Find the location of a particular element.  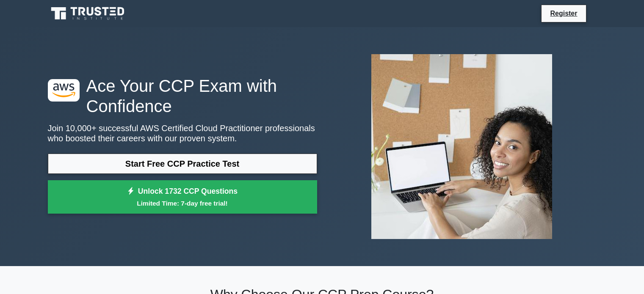

small: Limited Time: 7-day free trial! is located at coordinates (182, 203).